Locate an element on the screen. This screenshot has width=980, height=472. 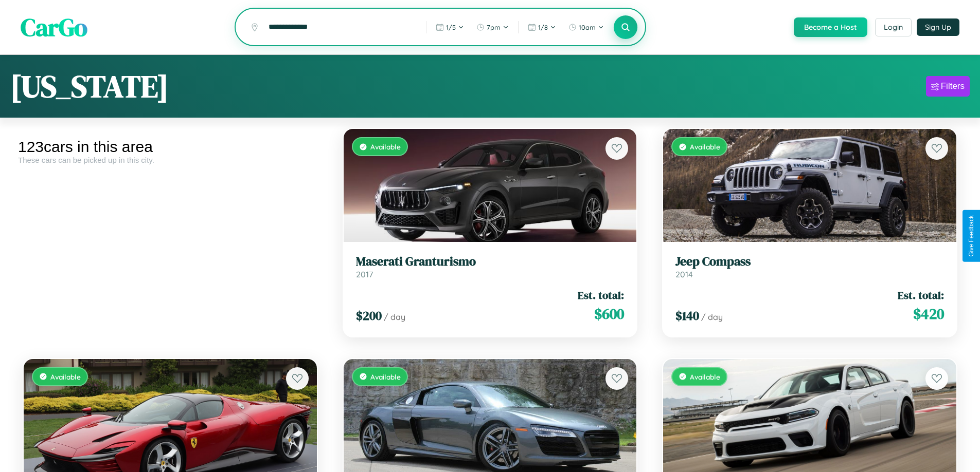
a: Maserati Granturismo2017 is located at coordinates (490, 266).